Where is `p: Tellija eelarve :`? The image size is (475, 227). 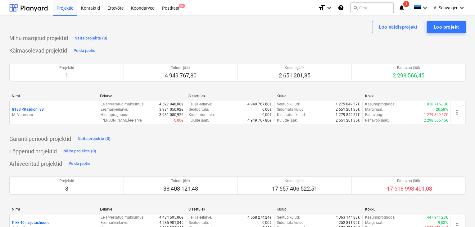
p: Tellija eelarve : is located at coordinates (200, 217).